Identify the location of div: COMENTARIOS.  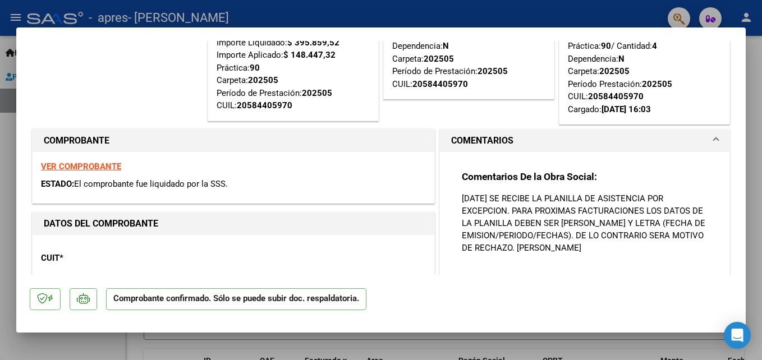
(585, 228).